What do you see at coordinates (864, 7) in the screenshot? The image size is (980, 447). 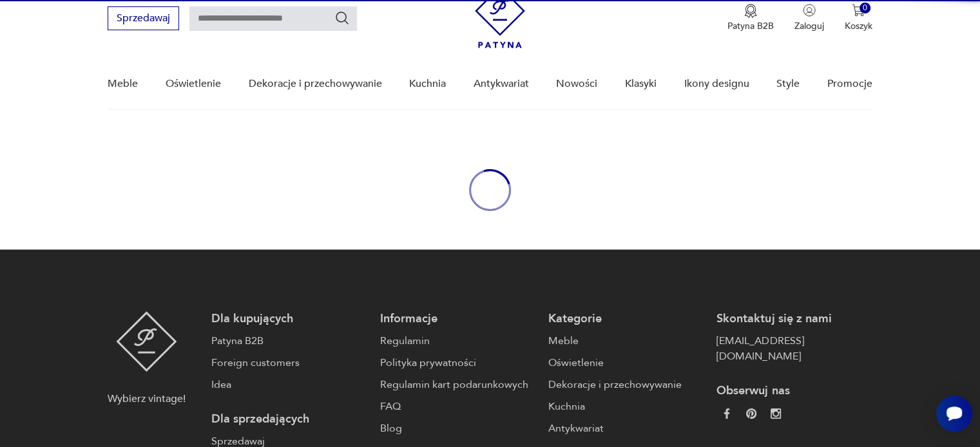 I see `div: 0` at bounding box center [864, 7].